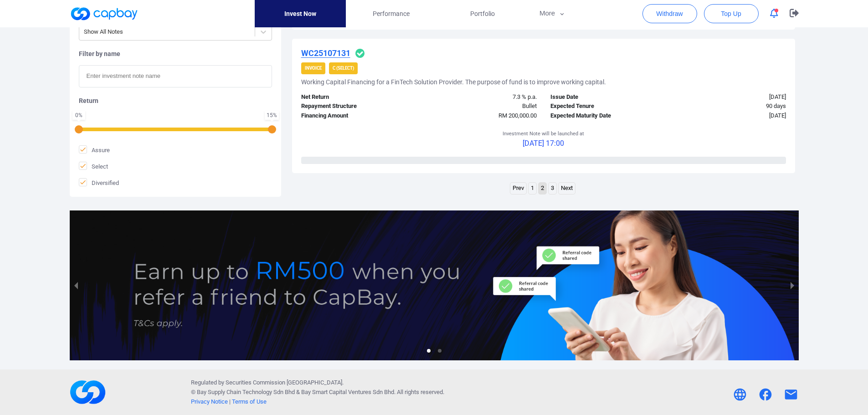  I want to click on input: Enter investment note name, so click(175, 76).